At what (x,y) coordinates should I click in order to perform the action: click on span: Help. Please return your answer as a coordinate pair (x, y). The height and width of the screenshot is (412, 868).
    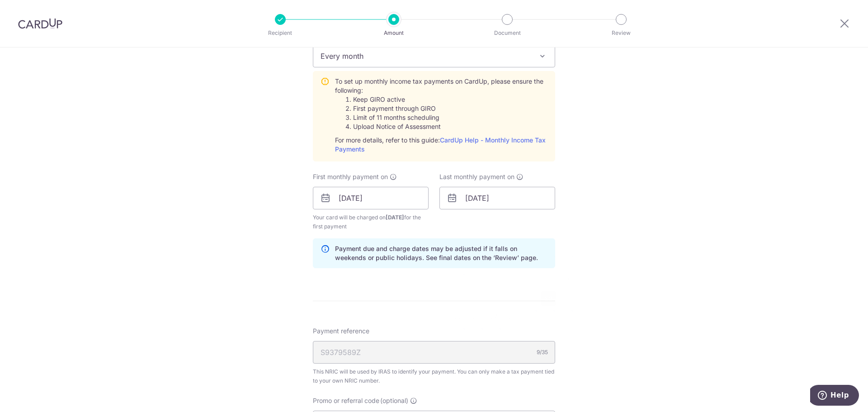
    Looking at the image, I should click on (29, 11).